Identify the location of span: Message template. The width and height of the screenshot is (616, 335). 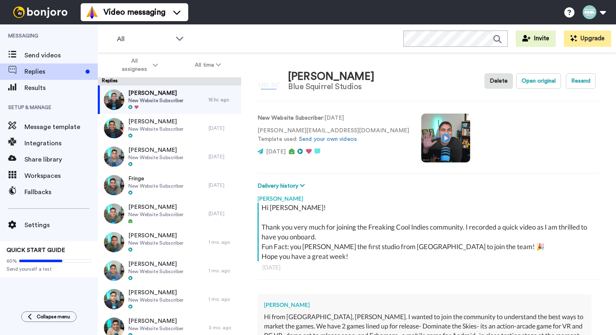
(61, 127).